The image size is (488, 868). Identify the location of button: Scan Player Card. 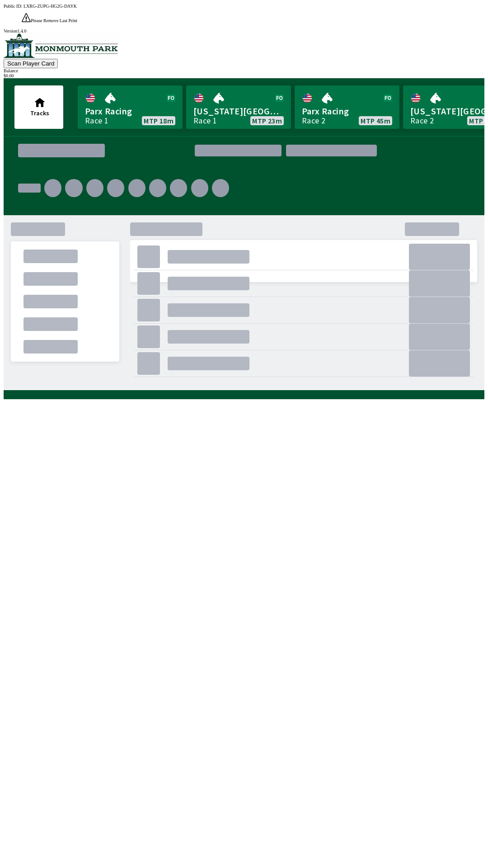
(30, 63).